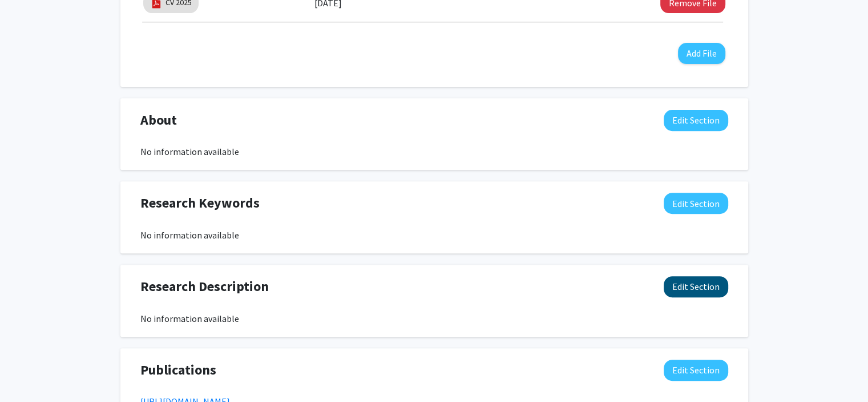 This screenshot has height=402, width=868. I want to click on span: Research Description, so click(205, 286).